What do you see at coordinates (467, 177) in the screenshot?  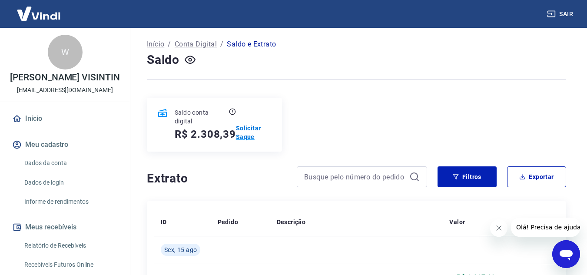 I see `button: Filtros` at bounding box center [467, 177].